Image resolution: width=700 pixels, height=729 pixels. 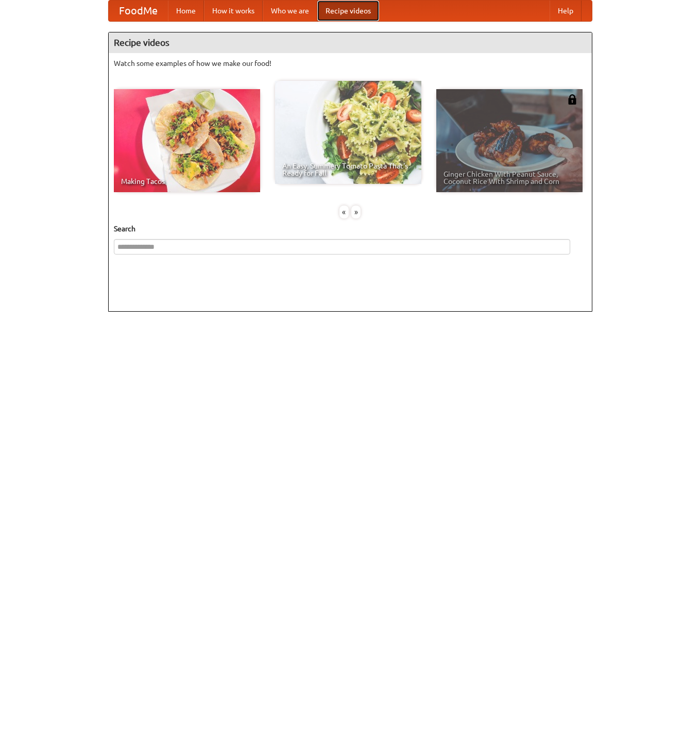 I want to click on a: Recipe videos, so click(x=348, y=11).